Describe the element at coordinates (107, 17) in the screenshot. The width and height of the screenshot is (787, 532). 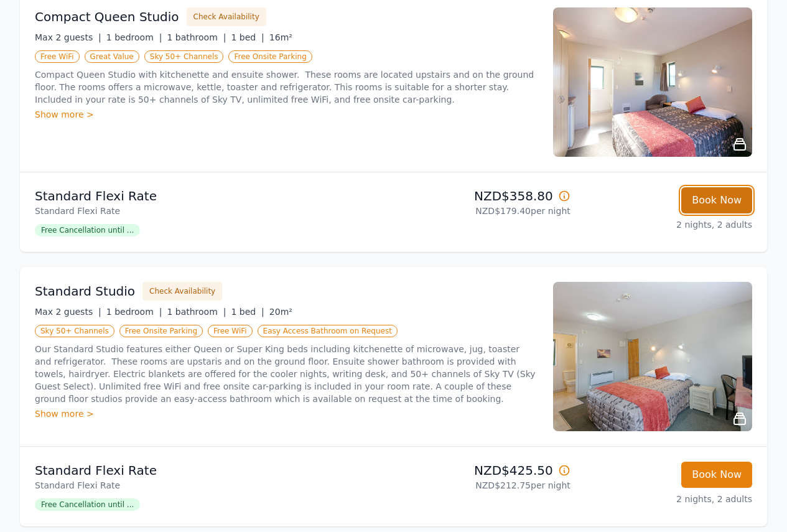
I see `h3: Compact Queen Studio` at that location.